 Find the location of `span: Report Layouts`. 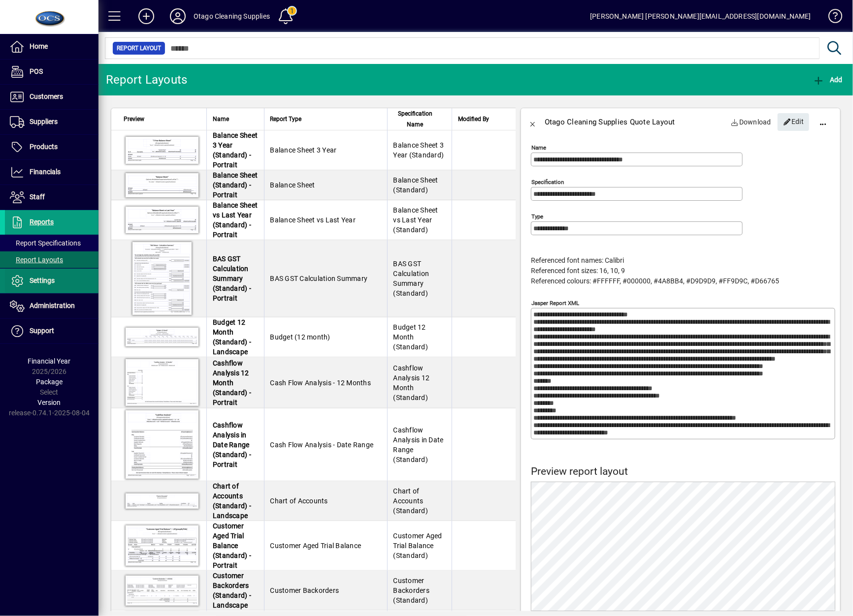

span: Report Layouts is located at coordinates (36, 260).